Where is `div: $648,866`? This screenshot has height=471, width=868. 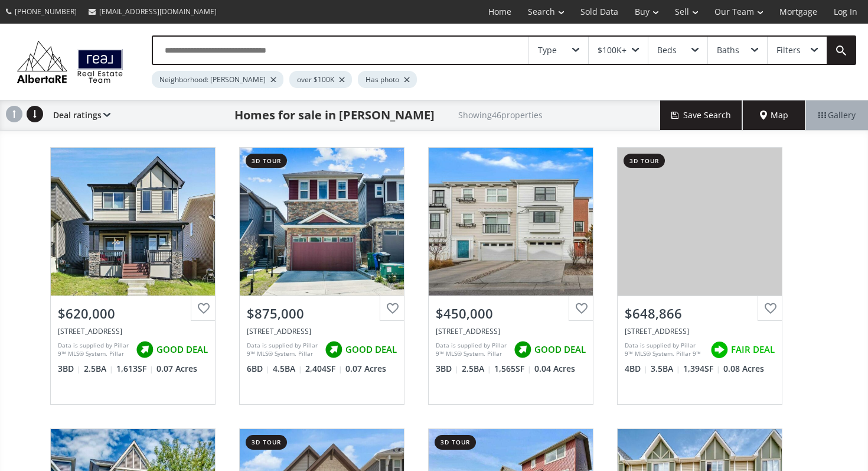 div: $648,866 is located at coordinates (700, 313).